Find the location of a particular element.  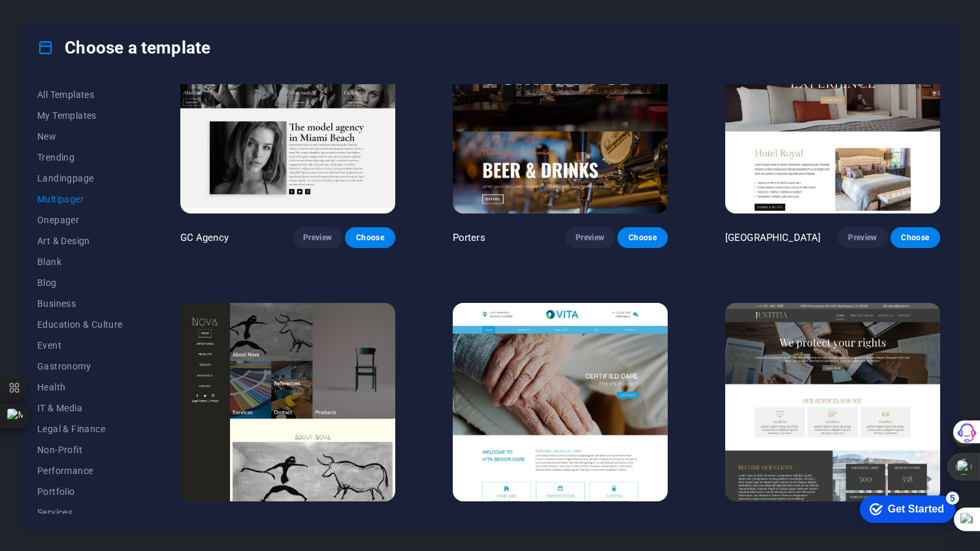

button: My Templates is located at coordinates (79, 116).